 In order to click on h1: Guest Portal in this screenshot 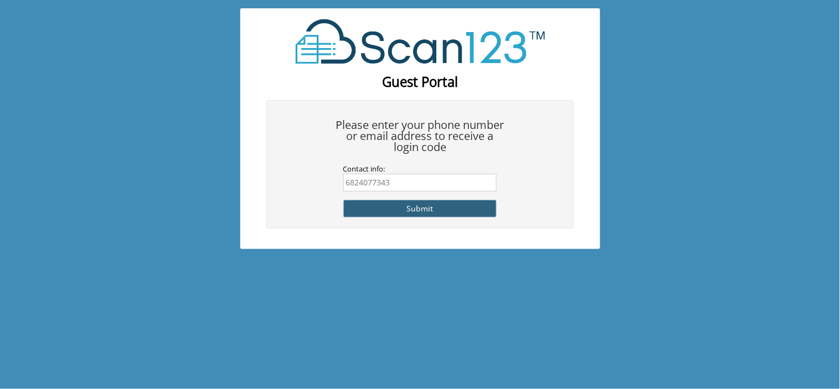, I will do `click(420, 81)`.